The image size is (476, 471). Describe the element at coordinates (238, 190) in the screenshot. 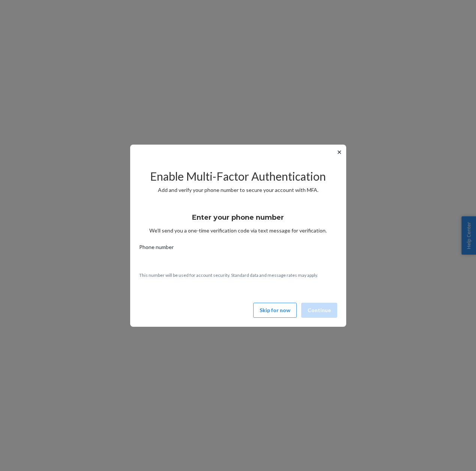

I see `p: Add and verify your phone number to secure your account with MFA.` at that location.